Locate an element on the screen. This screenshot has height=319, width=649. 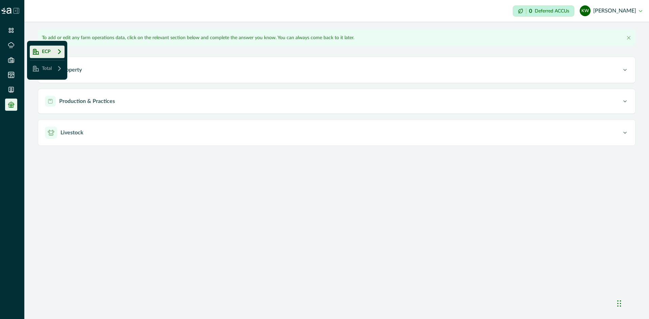
p: Total is located at coordinates (45, 69).